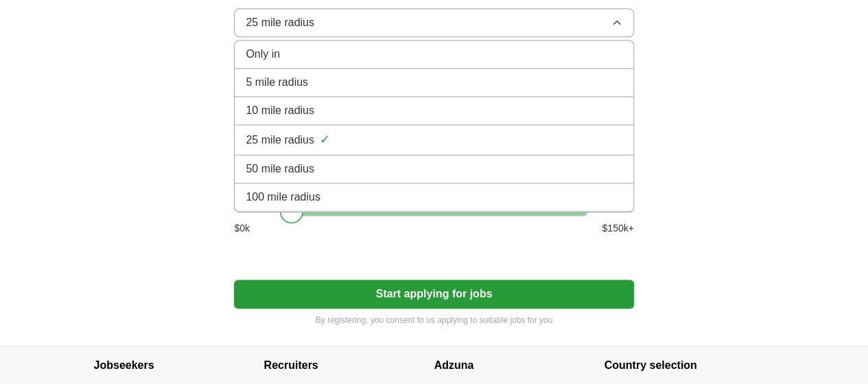 This screenshot has height=384, width=868. Describe the element at coordinates (618, 228) in the screenshot. I see `span: $ 150 k+` at that location.